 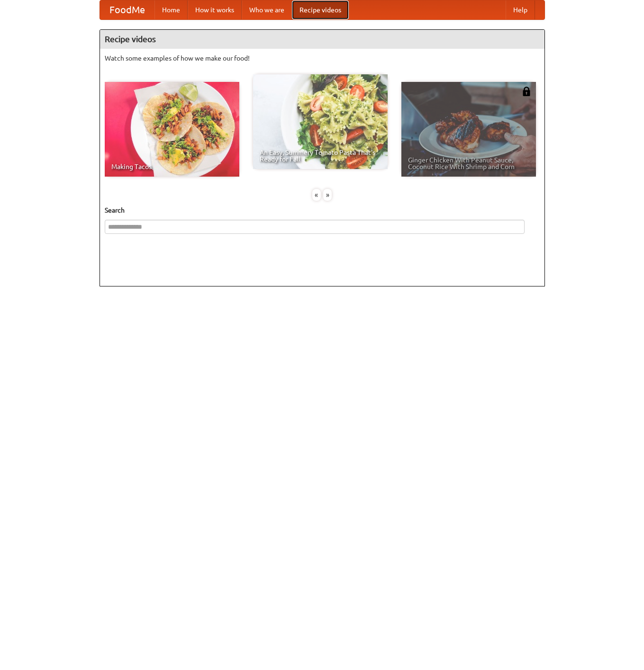 I want to click on span: Making Tacos, so click(x=172, y=167).